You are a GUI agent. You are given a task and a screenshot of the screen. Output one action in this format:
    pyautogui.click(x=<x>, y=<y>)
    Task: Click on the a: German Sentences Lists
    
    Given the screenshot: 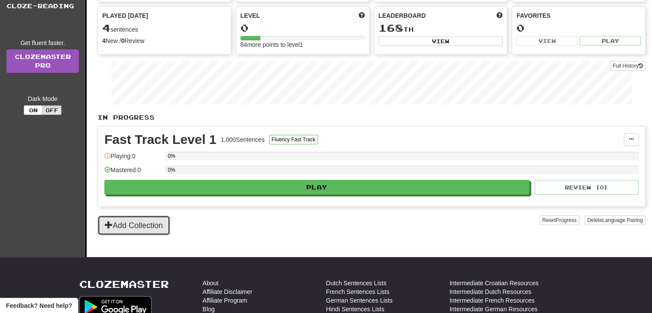 What is the action you would take?
    pyautogui.click(x=359, y=300)
    